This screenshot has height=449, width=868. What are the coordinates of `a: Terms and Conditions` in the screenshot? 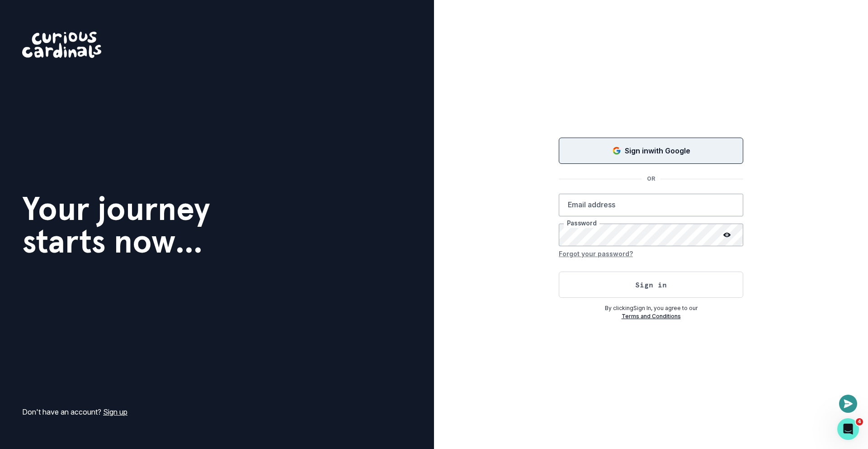 It's located at (651, 316).